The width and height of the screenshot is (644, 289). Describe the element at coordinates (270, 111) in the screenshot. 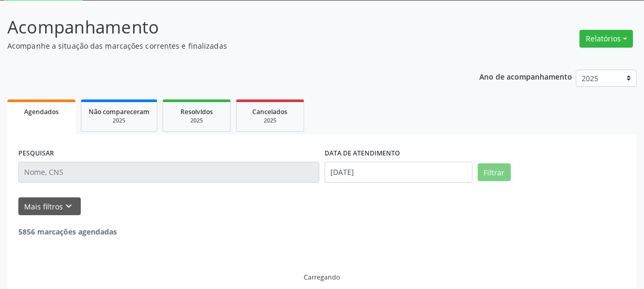

I see `span: Cancelados` at that location.